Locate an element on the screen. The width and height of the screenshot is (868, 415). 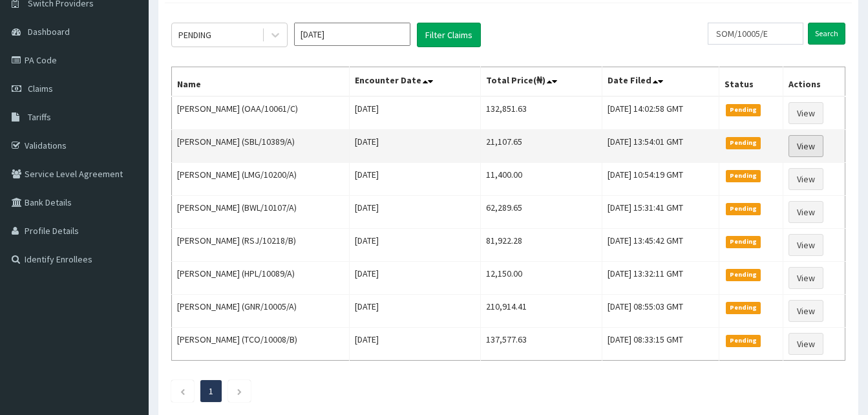
th: Encounter Date is located at coordinates (415, 82).